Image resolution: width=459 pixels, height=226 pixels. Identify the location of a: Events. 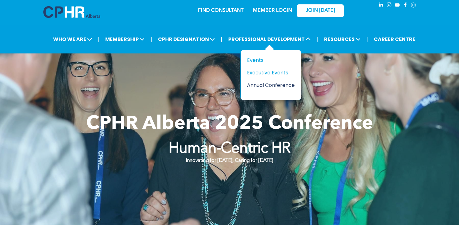
(271, 60).